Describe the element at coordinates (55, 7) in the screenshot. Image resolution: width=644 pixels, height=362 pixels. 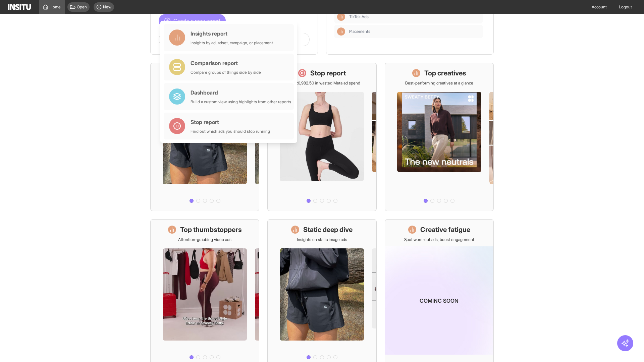
I see `span: Home` at that location.